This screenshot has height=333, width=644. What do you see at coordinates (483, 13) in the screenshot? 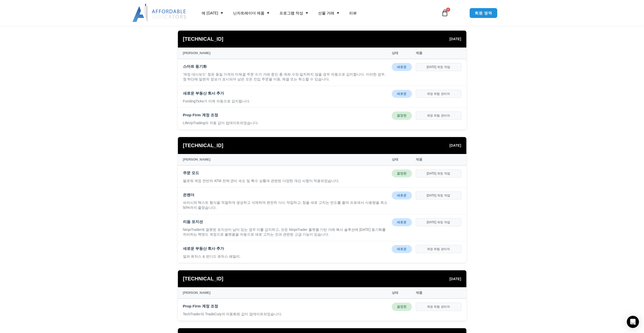
I see `font: 회원 영역` at bounding box center [483, 13].